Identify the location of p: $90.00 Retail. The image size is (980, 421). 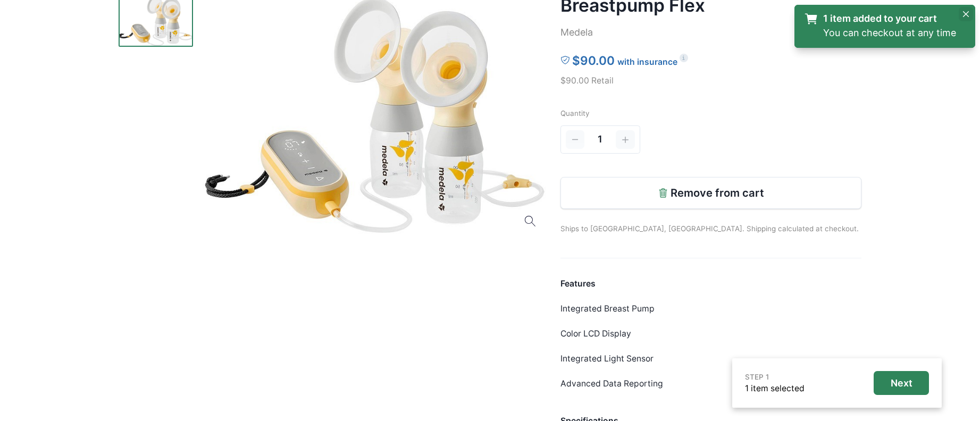
(711, 81).